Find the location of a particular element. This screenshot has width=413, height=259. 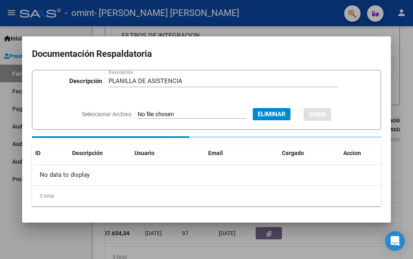

span: Accion is located at coordinates (352, 153).